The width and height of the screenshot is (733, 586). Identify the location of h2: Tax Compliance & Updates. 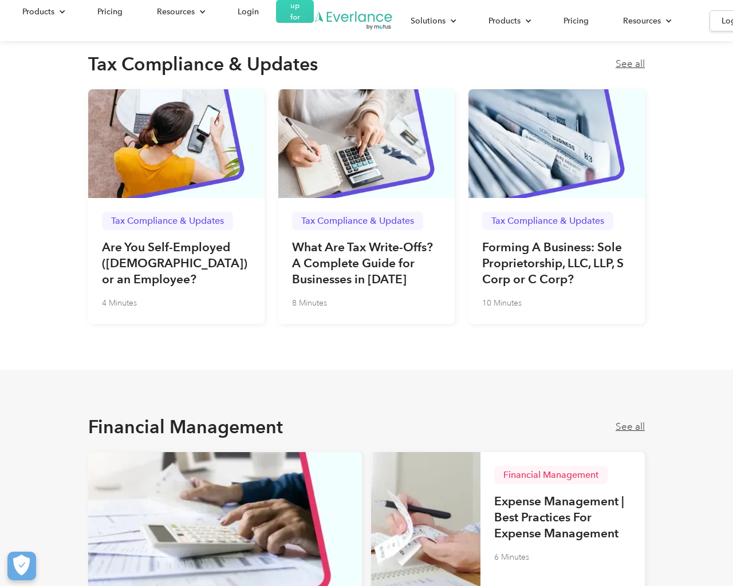
(203, 64).